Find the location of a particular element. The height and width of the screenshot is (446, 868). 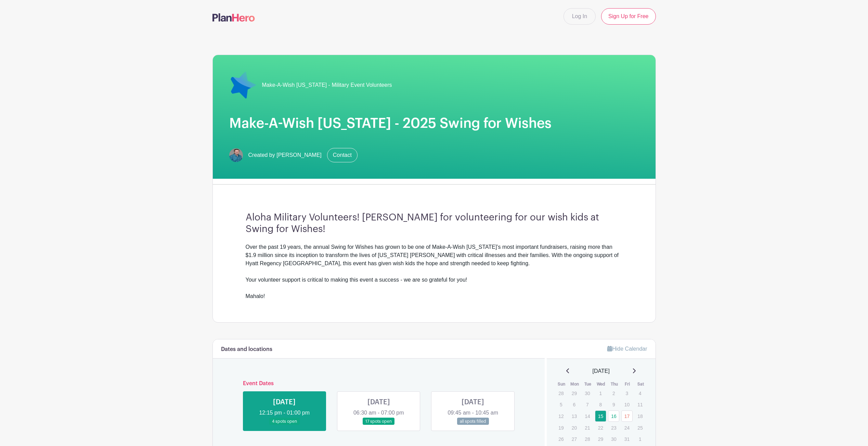

a: Hide Calendar is located at coordinates (627, 349).